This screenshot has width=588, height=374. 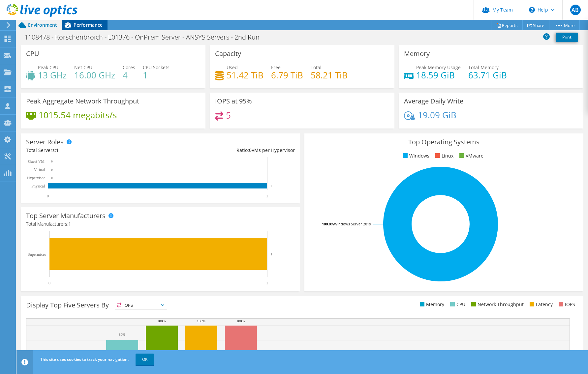 I want to click on text: Hypervisor, so click(x=36, y=178).